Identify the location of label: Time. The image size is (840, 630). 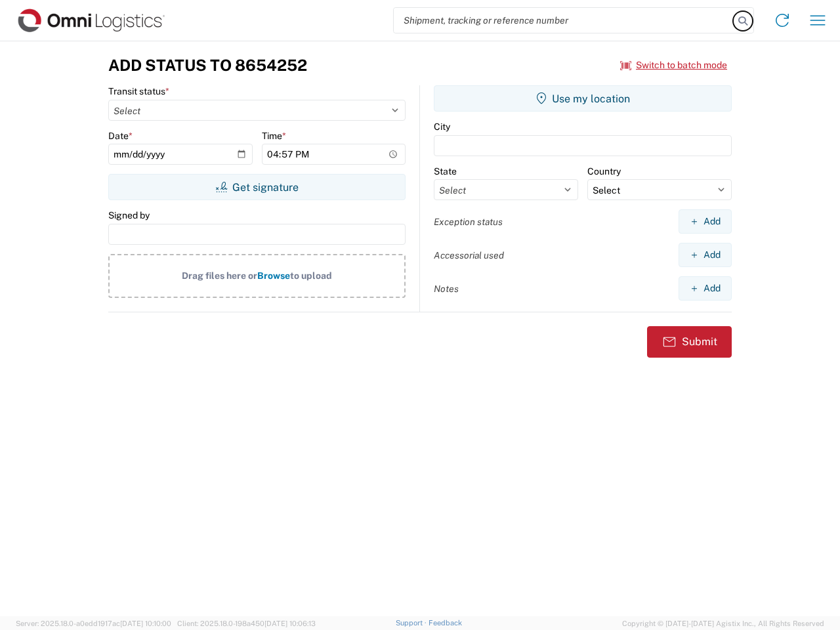
(274, 136).